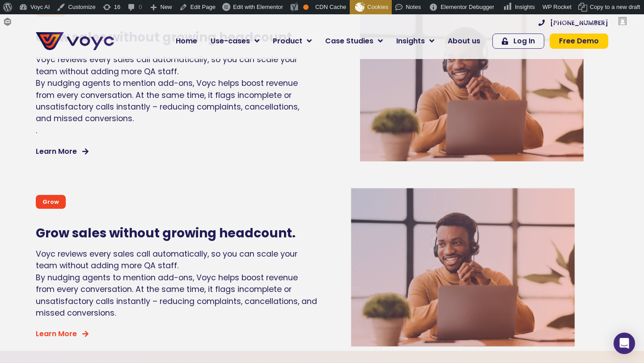 This screenshot has height=363, width=644. What do you see at coordinates (75, 41) in the screenshot?
I see `img: voyc-full-logo` at bounding box center [75, 41].